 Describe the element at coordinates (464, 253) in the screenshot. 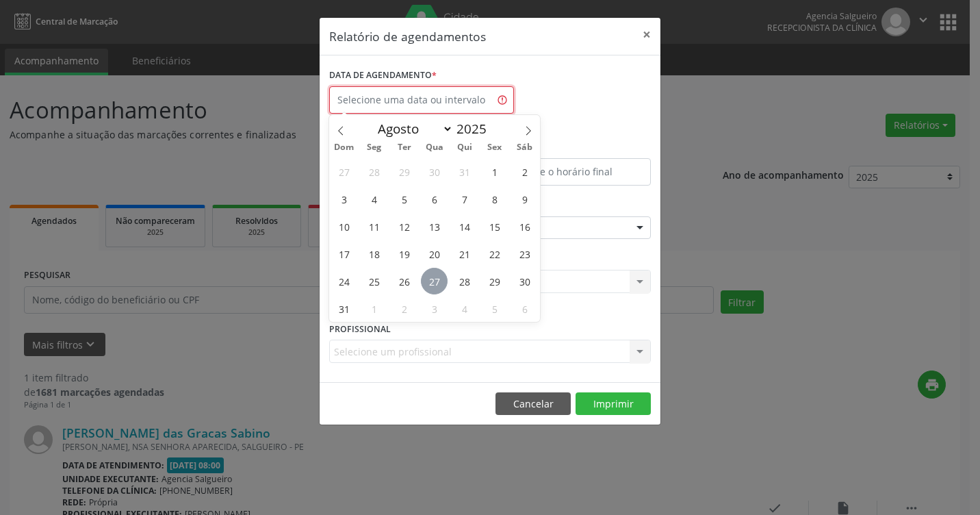

I see `span: Agosto 21, 2025` at that location.